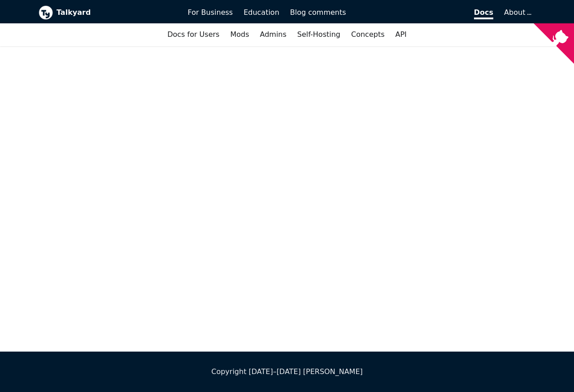 The image size is (574, 392). I want to click on a: Docs, so click(425, 12).